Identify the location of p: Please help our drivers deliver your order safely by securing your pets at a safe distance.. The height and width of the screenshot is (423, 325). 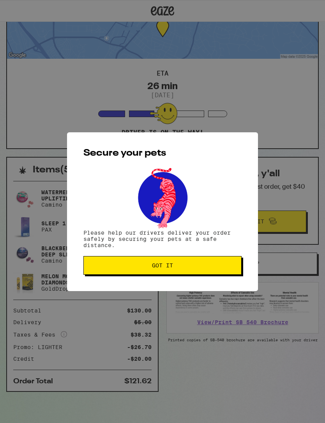
(162, 239).